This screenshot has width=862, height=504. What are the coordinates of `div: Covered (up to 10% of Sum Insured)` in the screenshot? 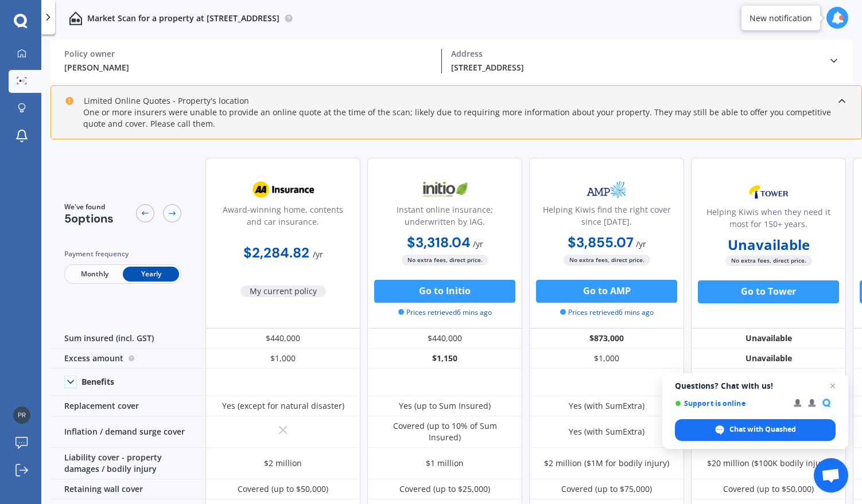 It's located at (445, 432).